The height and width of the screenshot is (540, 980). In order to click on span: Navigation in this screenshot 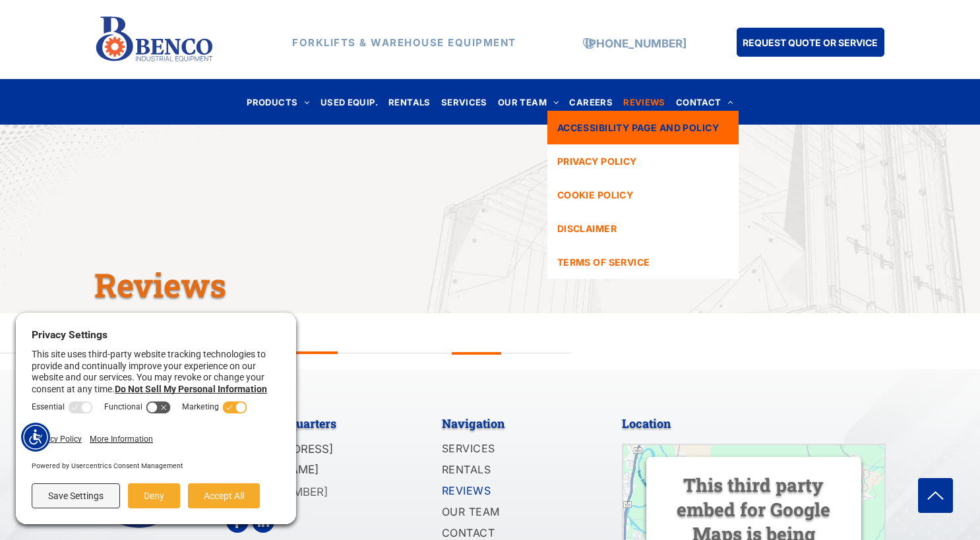, I will do `click(473, 423)`.